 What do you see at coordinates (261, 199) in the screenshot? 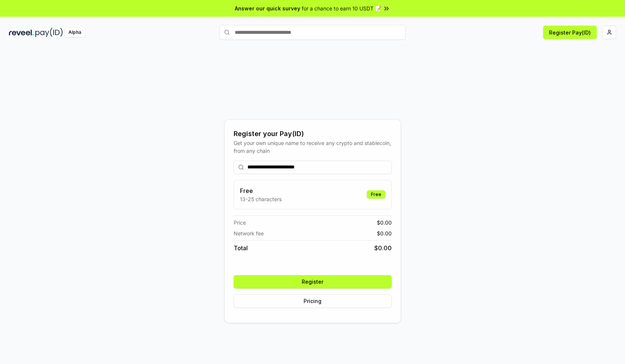
I see `p: 13-25 characters` at bounding box center [261, 199].